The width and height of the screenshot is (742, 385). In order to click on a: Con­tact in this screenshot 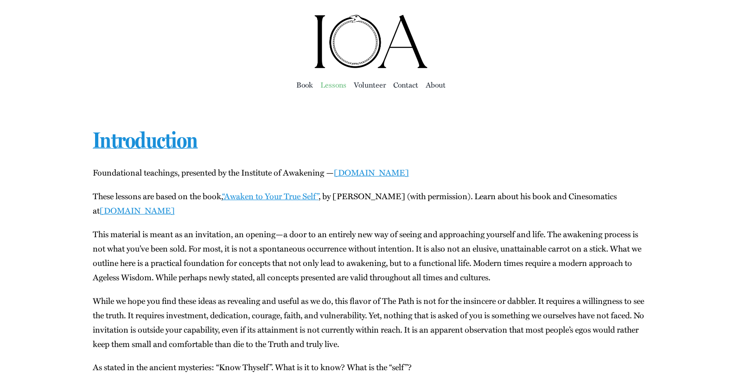, I will do `click(406, 85)`.